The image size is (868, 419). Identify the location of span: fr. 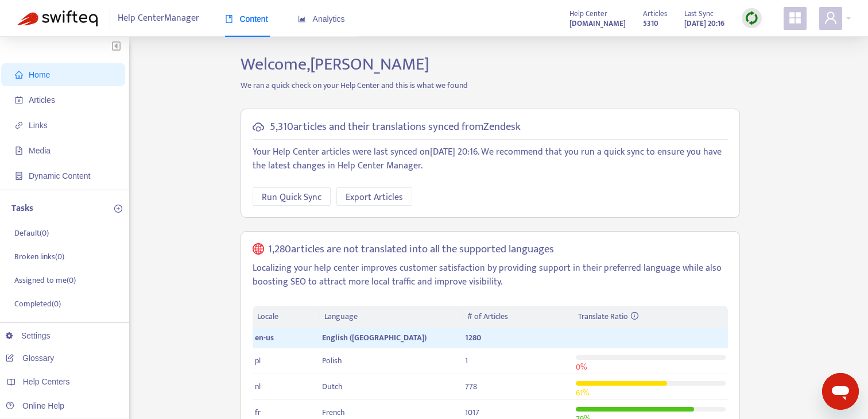
(257, 412).